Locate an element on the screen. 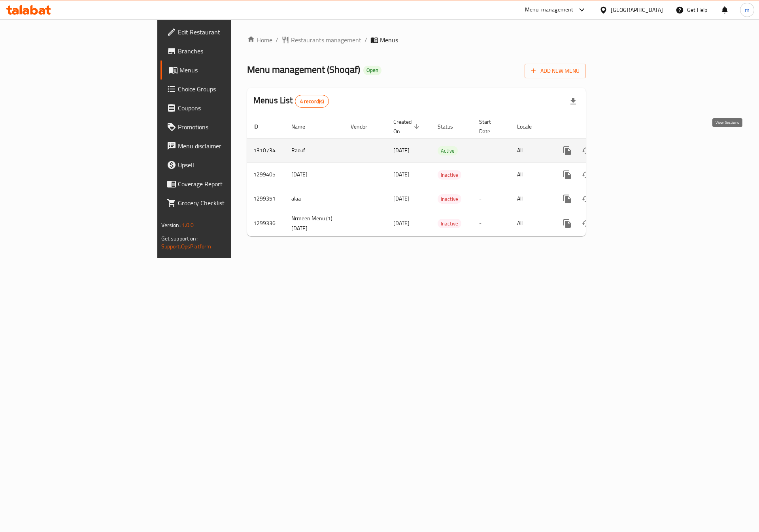  table: enhanced table is located at coordinates (444, 175).